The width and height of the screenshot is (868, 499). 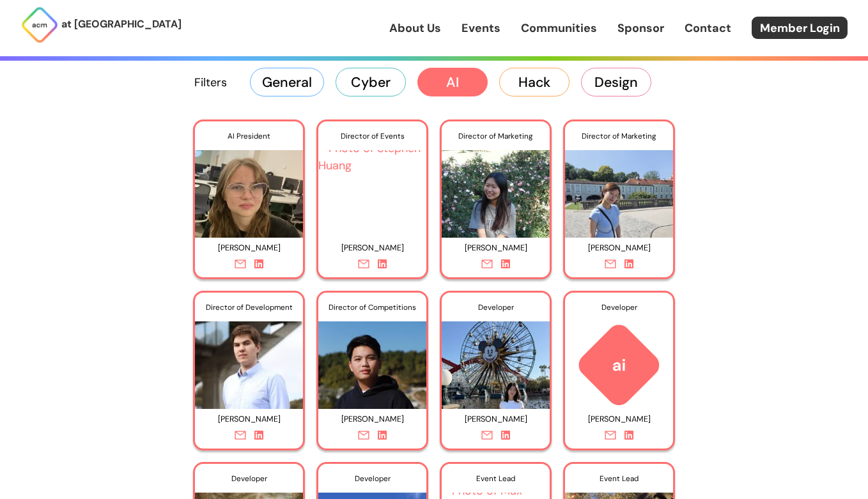 I want to click on a: Member Login, so click(x=799, y=27).